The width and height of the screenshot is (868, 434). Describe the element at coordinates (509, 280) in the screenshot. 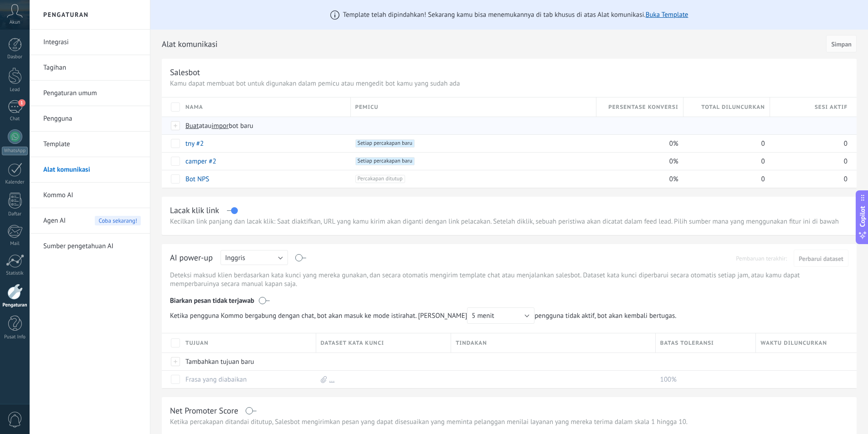

I see `p: Deteksi maksud klien berdasarkan kata kunci yang mereka gunakan, dan secara otomatis mengirim tem...` at that location.